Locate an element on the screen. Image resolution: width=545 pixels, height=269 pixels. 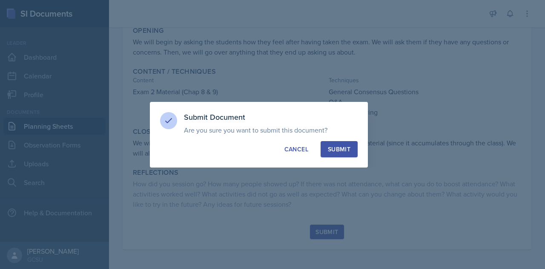
button: Submit is located at coordinates (339, 149).